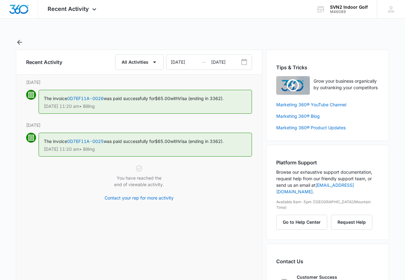 Image resolution: width=405 pixels, height=280 pixels. Describe the element at coordinates (328, 128) in the screenshot. I see `a: Marketing 360® Product Updates` at that location.